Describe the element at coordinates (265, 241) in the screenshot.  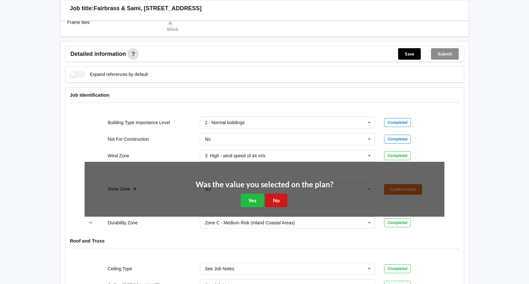
I see `h4: Roof and Truss` at that location.